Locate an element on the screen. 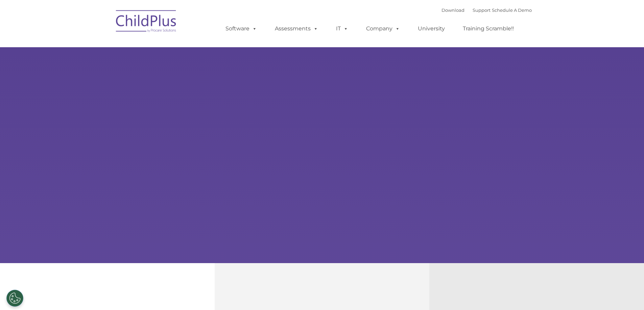  a: Schedule A Demo is located at coordinates (512, 10).